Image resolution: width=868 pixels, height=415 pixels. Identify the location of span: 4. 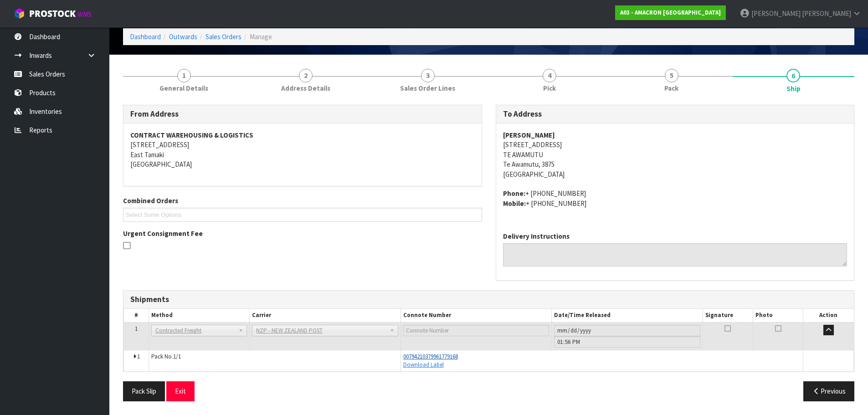
(550, 76).